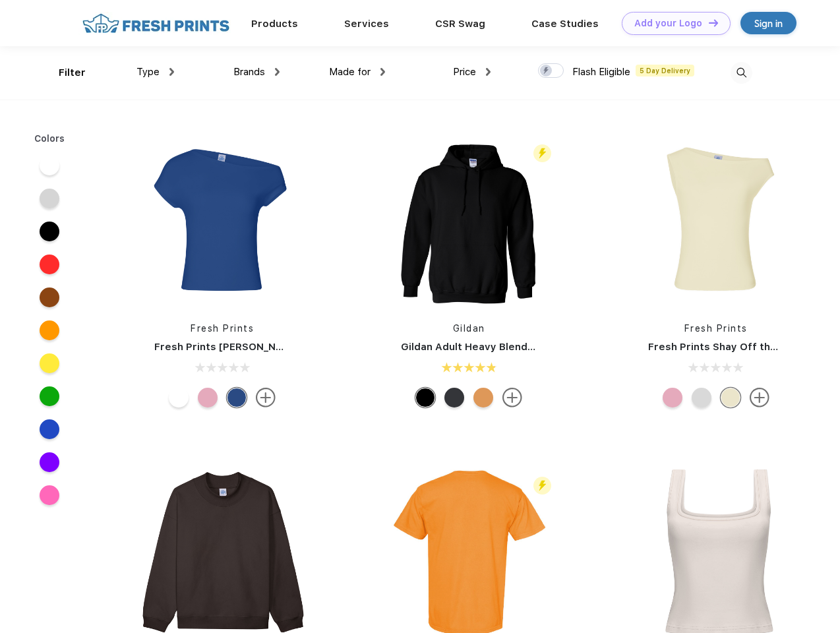 The image size is (840, 633). Describe the element at coordinates (460, 24) in the screenshot. I see `a: CSR Swag` at that location.